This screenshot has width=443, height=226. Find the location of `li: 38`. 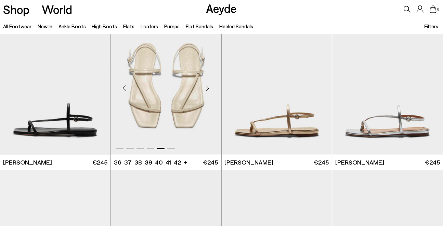

li: 38 is located at coordinates (138, 162).